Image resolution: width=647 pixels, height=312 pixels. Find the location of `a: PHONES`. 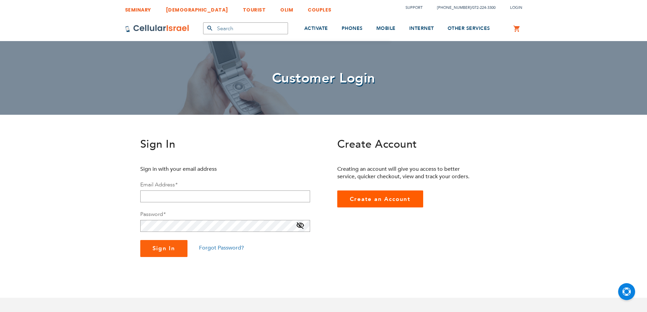

a: PHONES is located at coordinates (352, 29).